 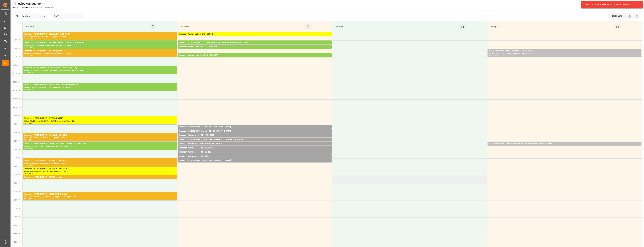 What do you see at coordinates (31, 165) in the screenshot?
I see `div: 16:00` at bounding box center [31, 165].